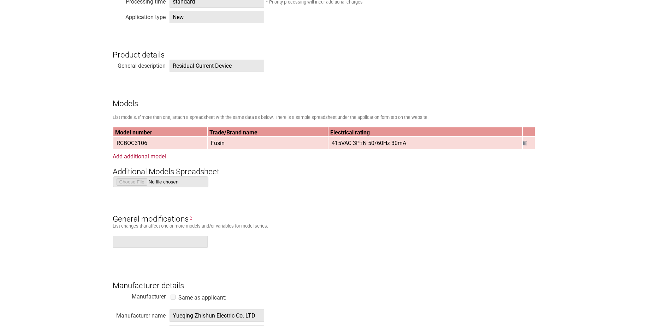 The height and width of the screenshot is (326, 670). What do you see at coordinates (268, 132) in the screenshot?
I see `th: Trade/Brand name` at bounding box center [268, 132].